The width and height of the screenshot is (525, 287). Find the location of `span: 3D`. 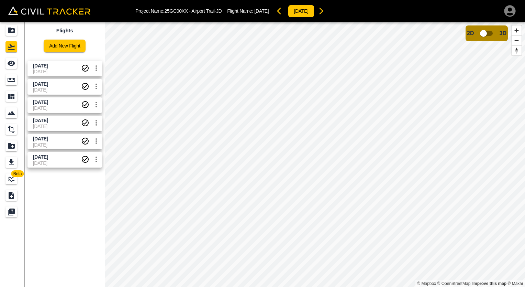

span: 3D is located at coordinates (503, 33).